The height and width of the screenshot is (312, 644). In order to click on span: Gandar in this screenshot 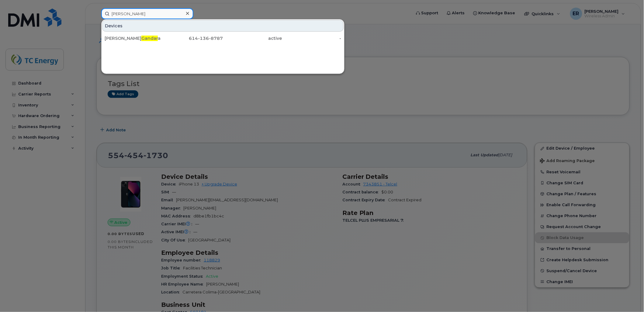, I will do `click(149, 38)`.